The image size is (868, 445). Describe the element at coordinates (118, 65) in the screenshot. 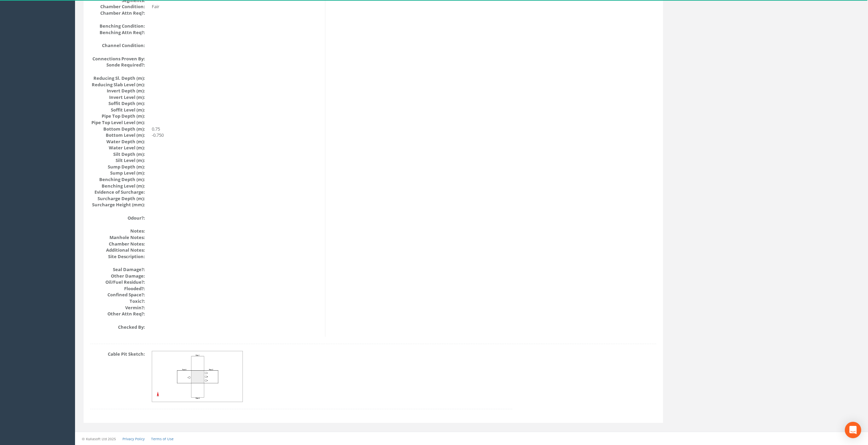

I see `dt: Sonde Required?:` at that location.